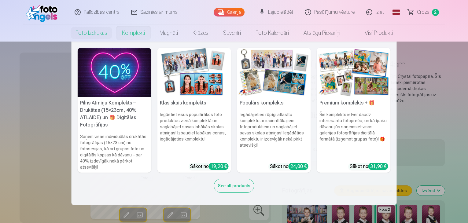 Image resolution: width=468 pixels, height=223 pixels. I want to click on a: Magnēti, so click(169, 33).